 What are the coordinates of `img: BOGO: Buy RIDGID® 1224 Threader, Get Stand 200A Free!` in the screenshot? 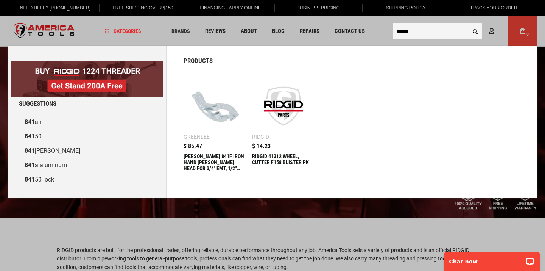 It's located at (87, 79).